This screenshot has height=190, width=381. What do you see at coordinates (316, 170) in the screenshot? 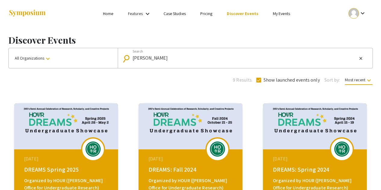
I see `div: DREAMS: Spring 2024` at bounding box center [316, 170].